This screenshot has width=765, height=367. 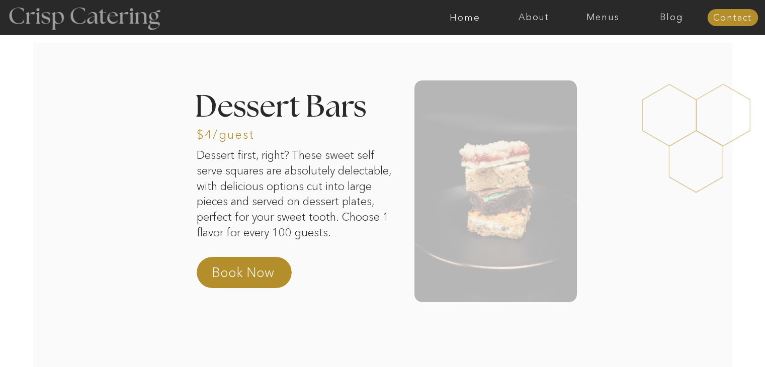 I want to click on nav: Blog, so click(x=671, y=18).